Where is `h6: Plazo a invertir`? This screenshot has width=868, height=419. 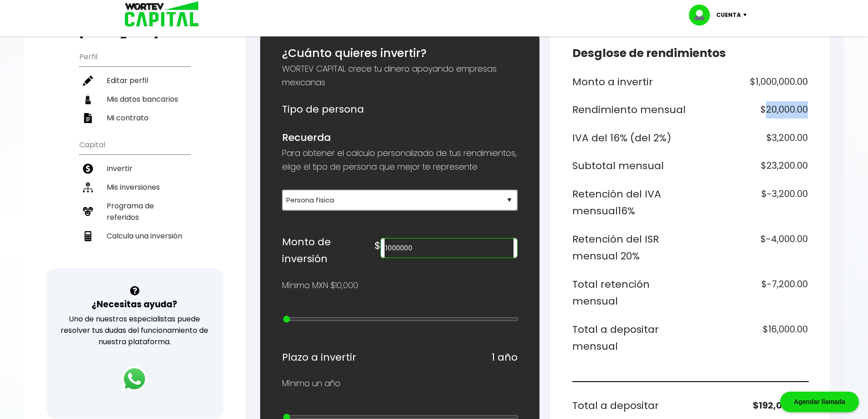 h6: Plazo a invertir is located at coordinates (319, 358).